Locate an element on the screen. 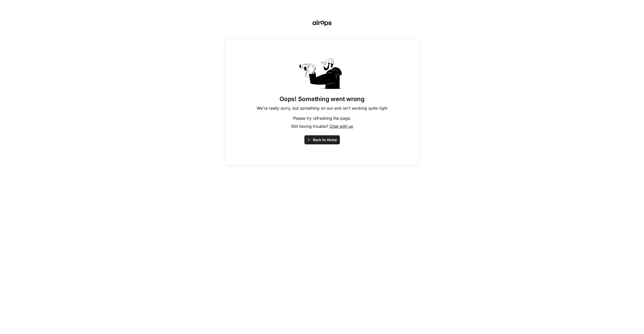 This screenshot has width=644, height=334. span: Back to Home is located at coordinates (325, 140).